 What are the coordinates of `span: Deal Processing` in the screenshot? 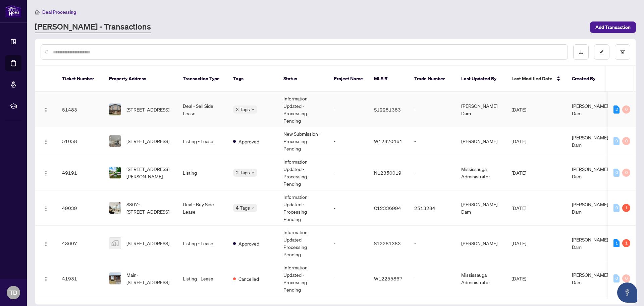 It's located at (59, 12).